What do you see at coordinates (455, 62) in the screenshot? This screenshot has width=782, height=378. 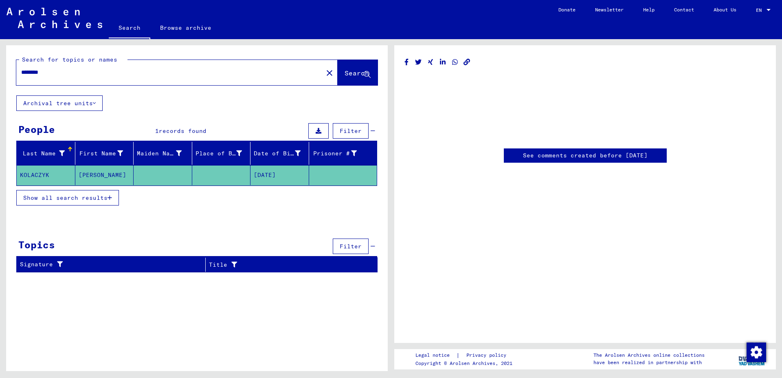 I see `button: Share on WhatsApp` at bounding box center [455, 62].